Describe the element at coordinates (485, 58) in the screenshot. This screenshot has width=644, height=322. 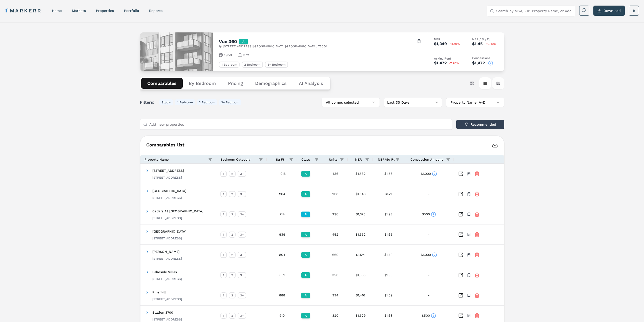
I see `div: Concessions` at that location.